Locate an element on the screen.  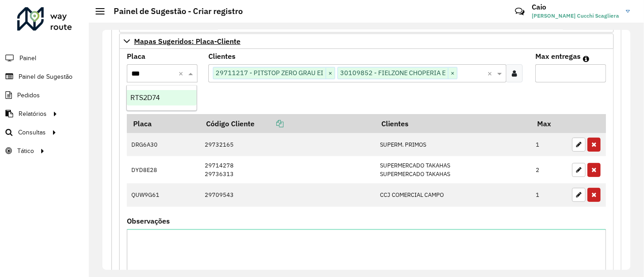
td: QUW9G61 is located at coordinates (163, 195).